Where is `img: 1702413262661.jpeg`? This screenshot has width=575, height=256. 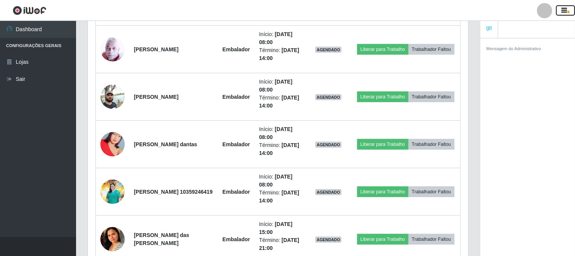 img: 1702413262661.jpeg is located at coordinates (113, 49).